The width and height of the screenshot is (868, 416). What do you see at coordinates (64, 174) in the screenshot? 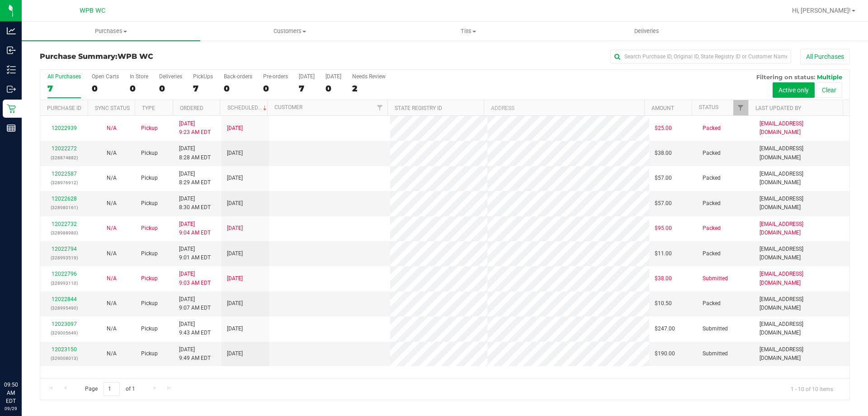
I see `a: 12022587` at bounding box center [64, 174].